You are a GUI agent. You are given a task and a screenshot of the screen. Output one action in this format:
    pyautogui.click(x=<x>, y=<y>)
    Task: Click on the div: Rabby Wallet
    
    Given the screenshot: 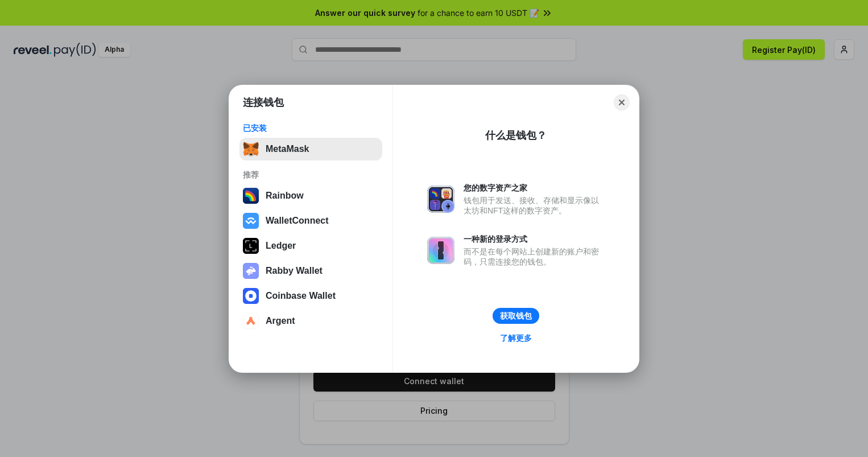 What is the action you would take?
    pyautogui.click(x=295, y=271)
    